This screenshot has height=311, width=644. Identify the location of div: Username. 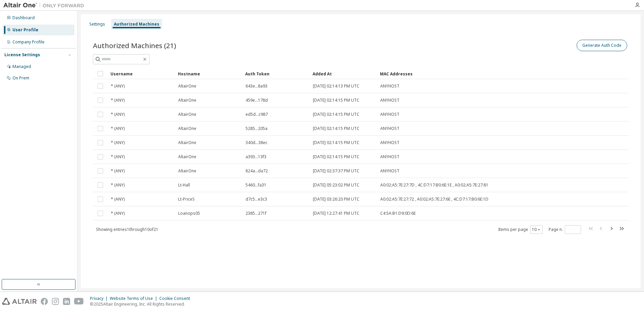
(141, 74).